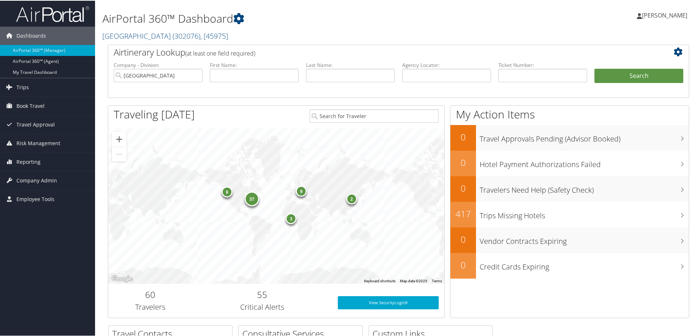 The image size is (699, 336). What do you see at coordinates (388, 302) in the screenshot?
I see `a: View SecurityLogic®` at bounding box center [388, 302].